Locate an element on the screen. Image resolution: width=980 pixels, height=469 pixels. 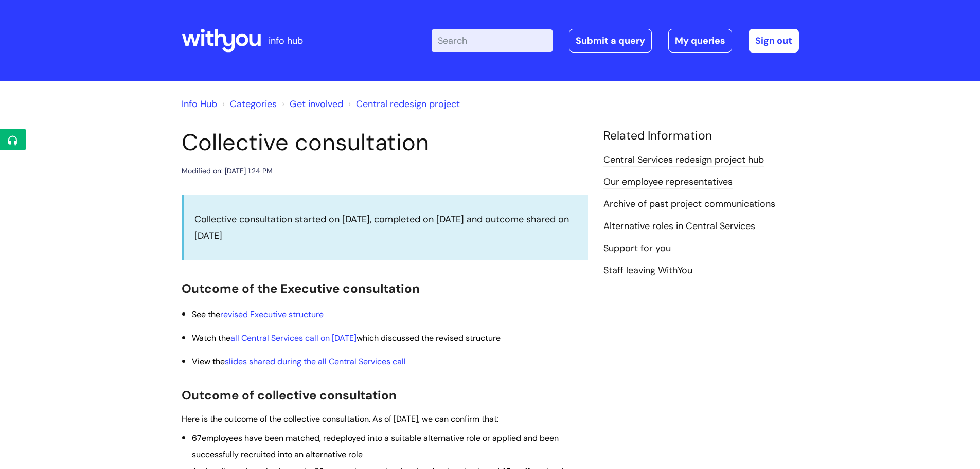
input: Search is located at coordinates (491, 41).